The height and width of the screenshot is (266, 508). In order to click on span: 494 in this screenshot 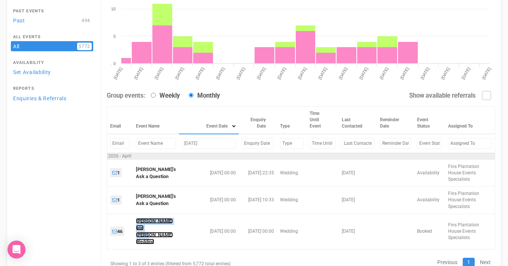, I will do `click(86, 21)`.